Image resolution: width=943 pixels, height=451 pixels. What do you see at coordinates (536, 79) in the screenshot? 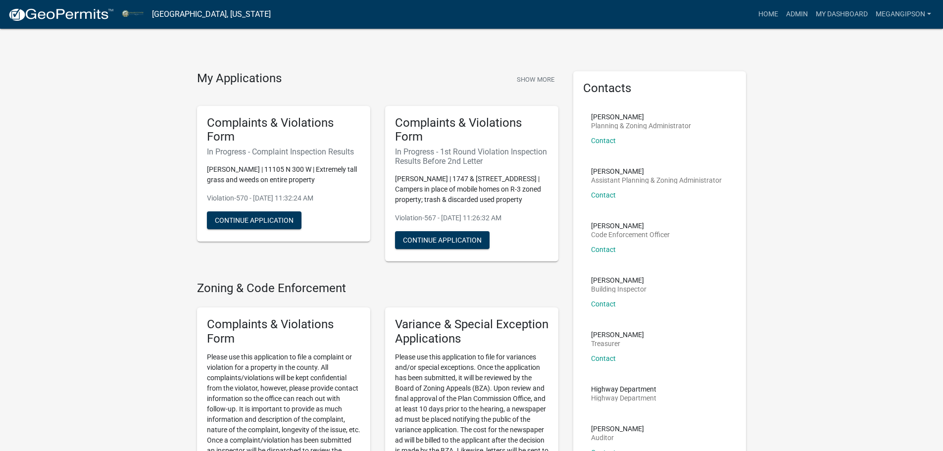
I see `button: Show More` at bounding box center [536, 79].